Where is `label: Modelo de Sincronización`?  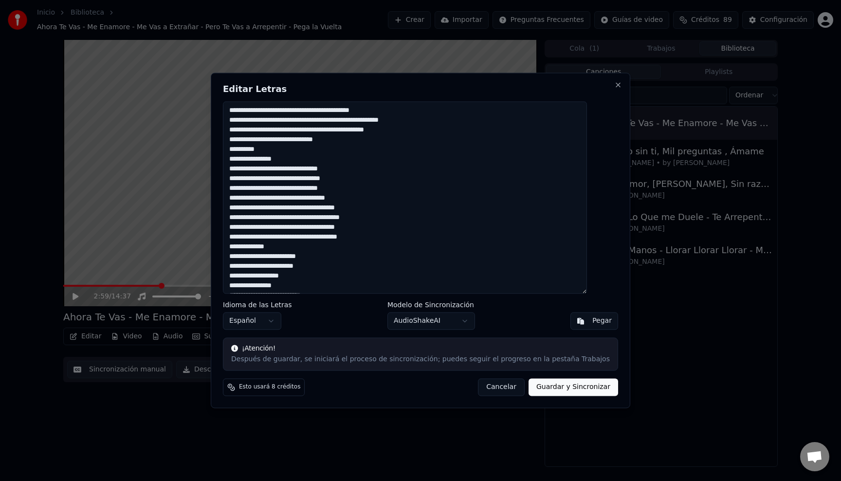 label: Modelo de Sincronización is located at coordinates (431, 305).